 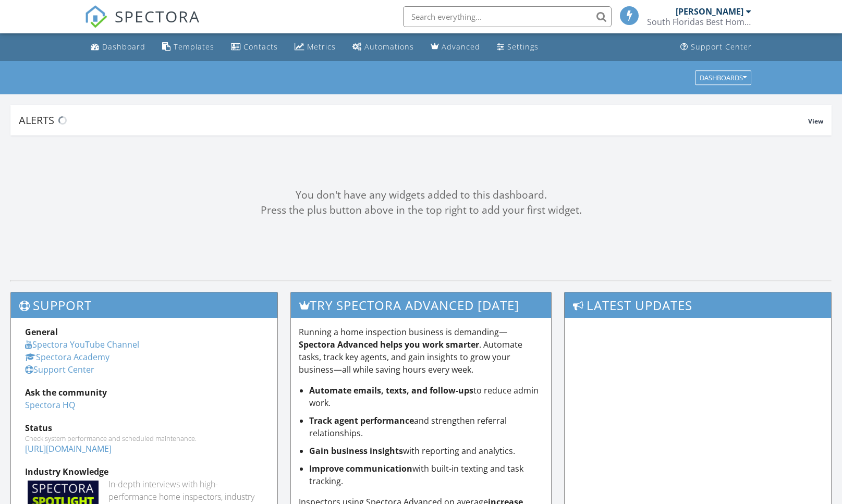 What do you see at coordinates (144, 472) in the screenshot?
I see `div: Industry Knowledge` at bounding box center [144, 472].